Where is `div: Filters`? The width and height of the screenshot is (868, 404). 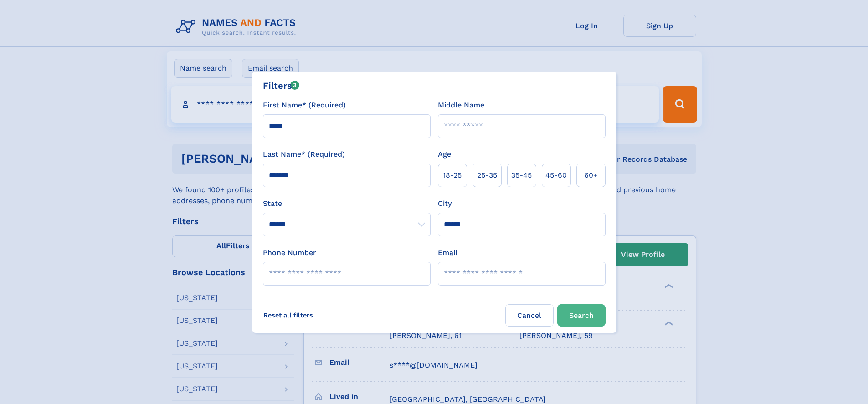 div: Filters is located at coordinates (281, 86).